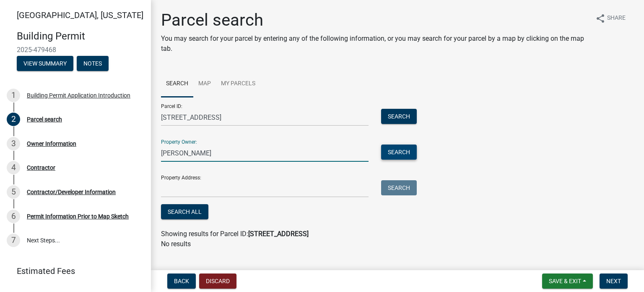  What do you see at coordinates (14, 192) in the screenshot?
I see `div: 5` at bounding box center [14, 192].